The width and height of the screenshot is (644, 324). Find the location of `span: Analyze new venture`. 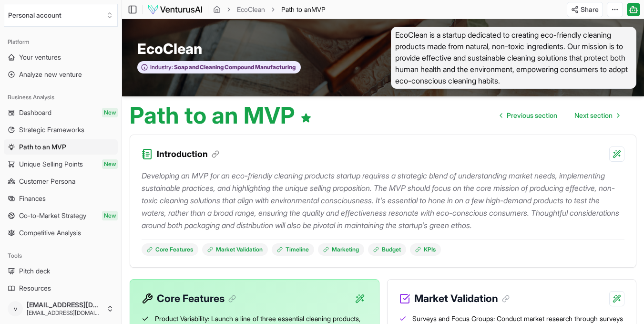

span: Analyze new venture is located at coordinates (51, 74).